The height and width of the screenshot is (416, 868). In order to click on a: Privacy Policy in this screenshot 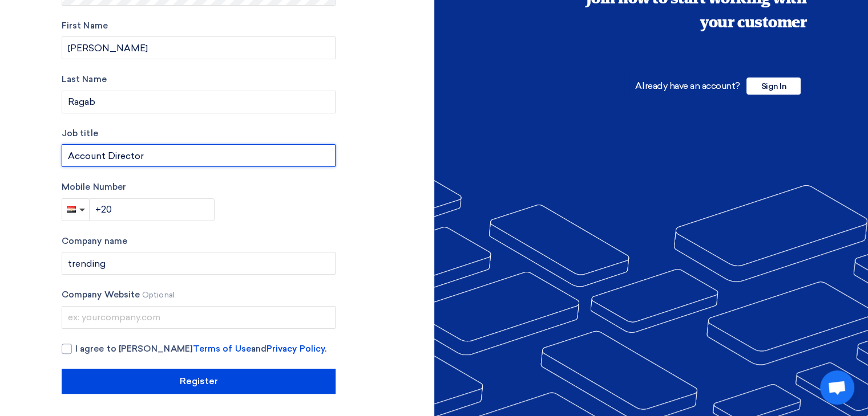, I will do `click(296, 349)`.